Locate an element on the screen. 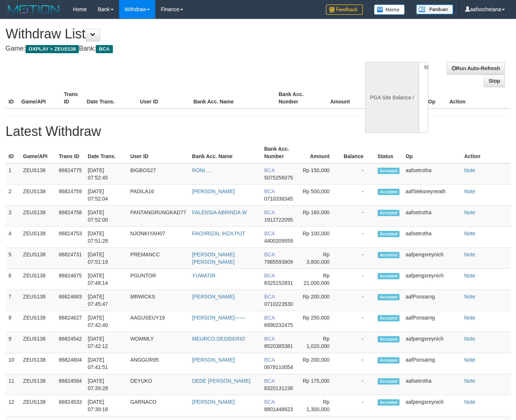 The height and width of the screenshot is (420, 516). th: Status is located at coordinates (389, 152).